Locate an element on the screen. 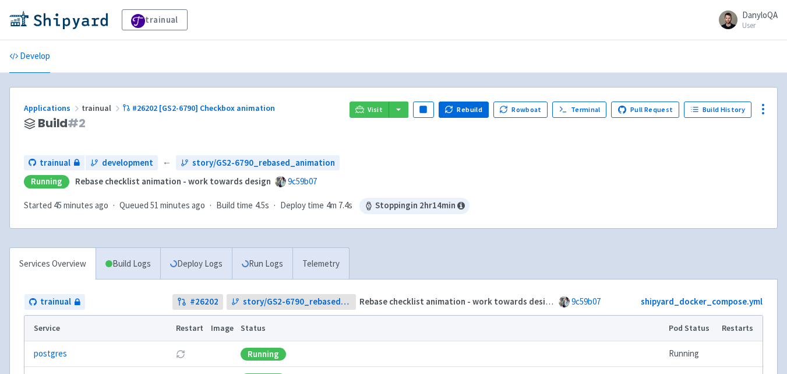  span: Started is located at coordinates (66, 205).